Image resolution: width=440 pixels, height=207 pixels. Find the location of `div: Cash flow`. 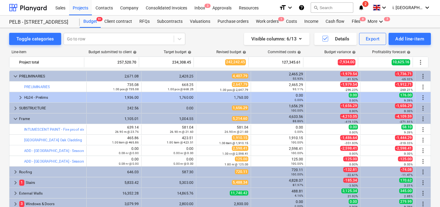

div: Cash flow is located at coordinates (335, 22).